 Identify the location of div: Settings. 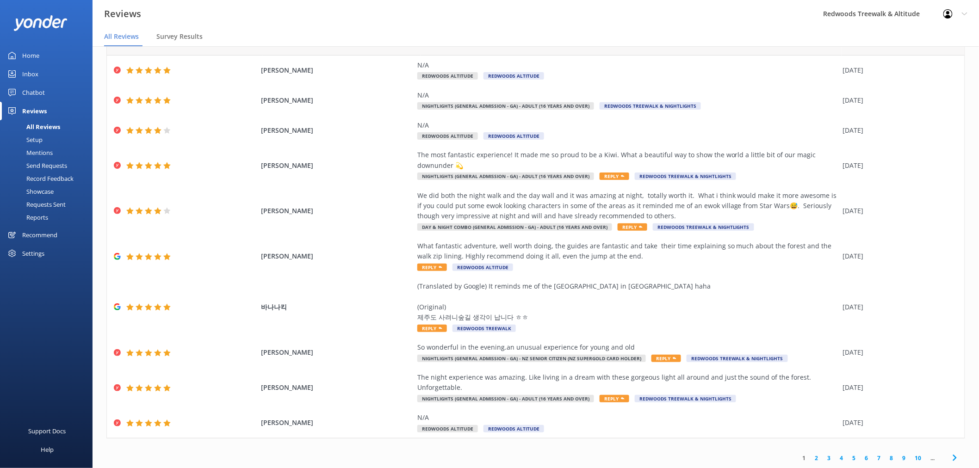
(33, 254).